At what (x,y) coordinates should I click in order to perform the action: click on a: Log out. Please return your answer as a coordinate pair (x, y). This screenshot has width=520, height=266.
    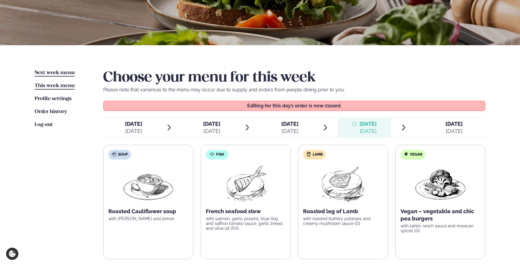
    Looking at the image, I should click on (44, 125).